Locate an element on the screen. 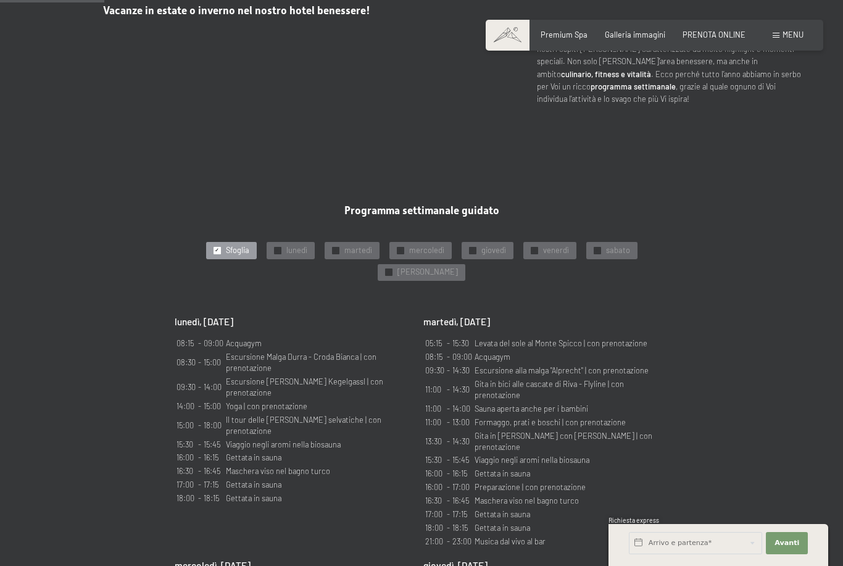 The image size is (843, 566). td: Yoga | con prenotazione is located at coordinates (319, 407).